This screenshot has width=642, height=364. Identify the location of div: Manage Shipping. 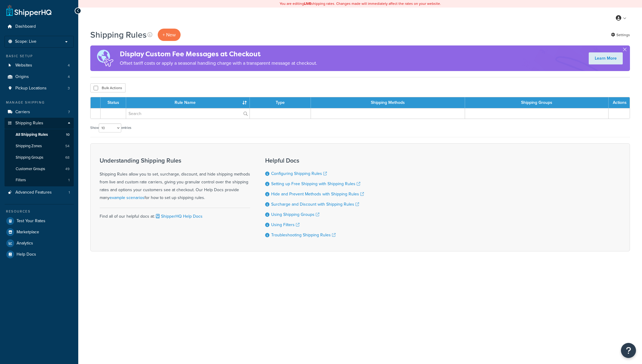
(39, 103).